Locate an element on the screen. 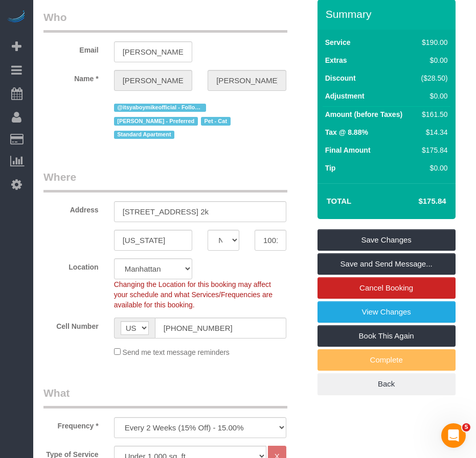  label: Address is located at coordinates (71, 208).